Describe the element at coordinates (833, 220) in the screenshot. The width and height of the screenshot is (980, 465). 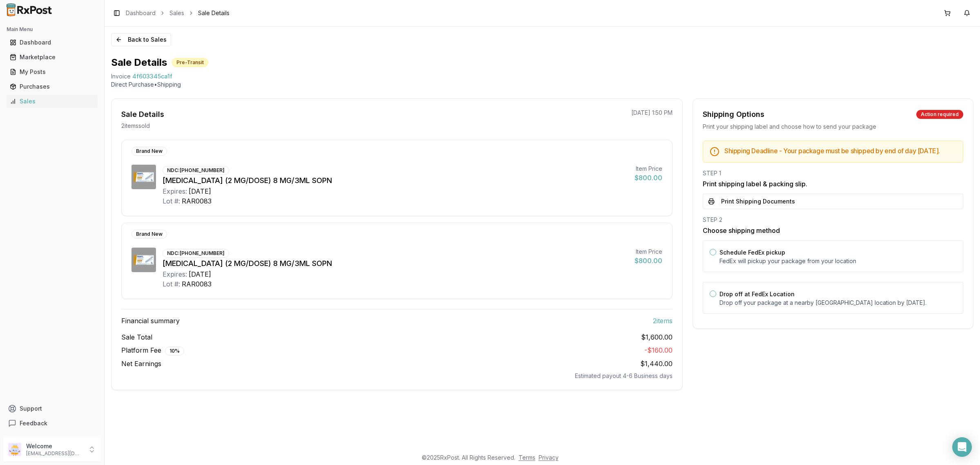
I see `div: STEP 2` at that location.